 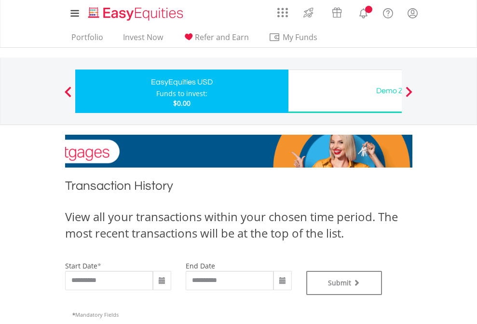 What do you see at coordinates (239, 188) in the screenshot?
I see `h1: Transaction History` at bounding box center [239, 188].